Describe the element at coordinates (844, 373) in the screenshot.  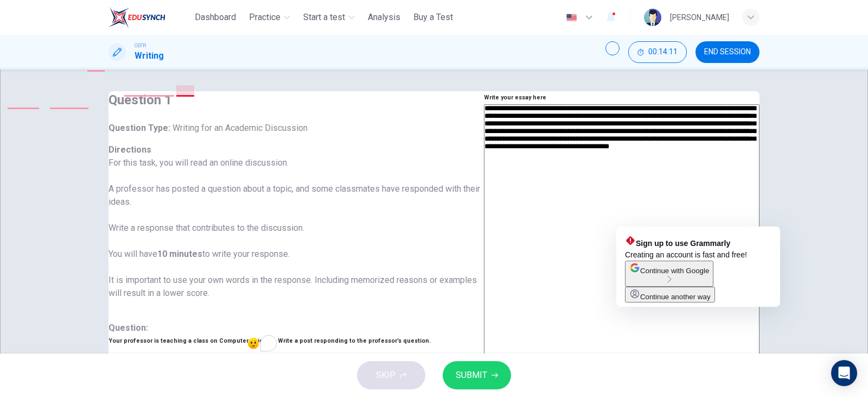
I see `div: Open Intercom Messenger` at that location.